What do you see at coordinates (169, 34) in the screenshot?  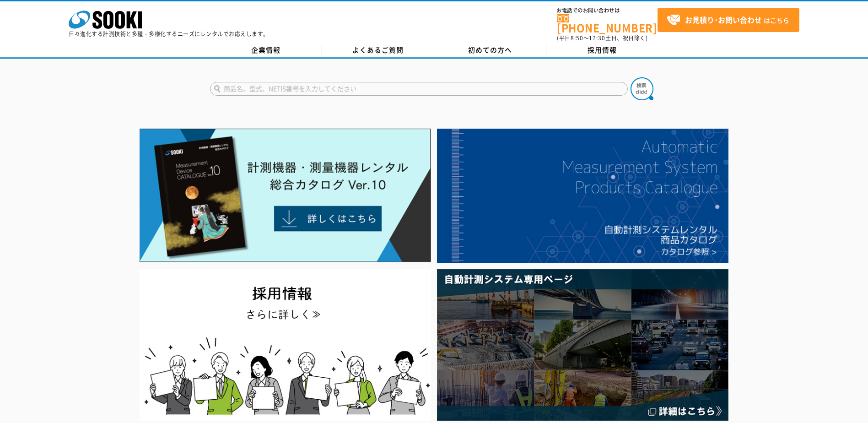 I see `p: 日々進化する計測技術と多種・多様化するニーズにレンタルでお応えします。` at bounding box center [169, 34].